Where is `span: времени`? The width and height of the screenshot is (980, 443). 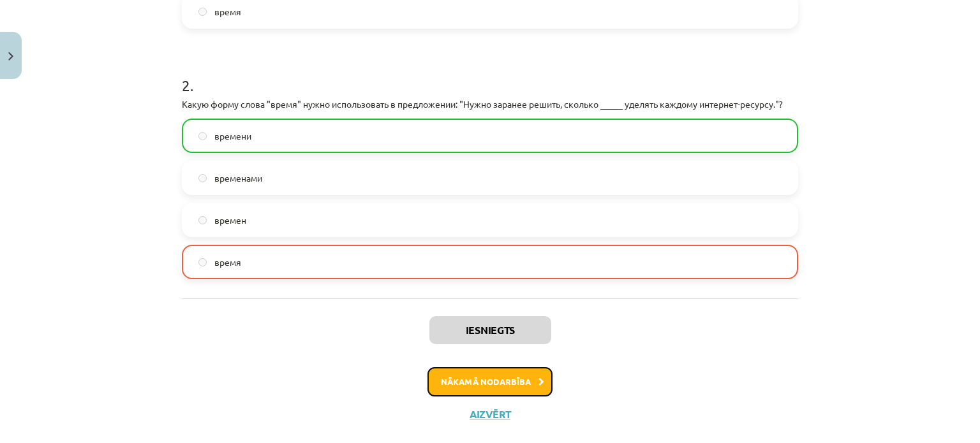
span: времени is located at coordinates (232, 136).